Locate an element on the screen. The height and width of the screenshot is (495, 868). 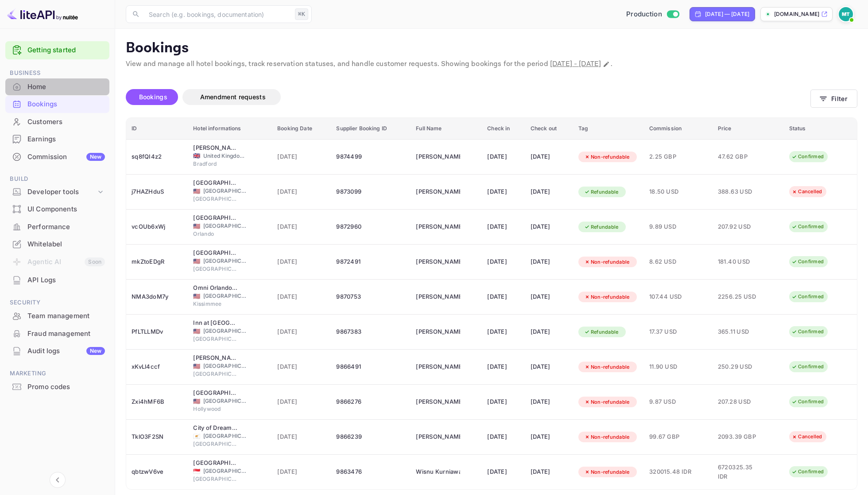
div: Team management is located at coordinates (66, 315).